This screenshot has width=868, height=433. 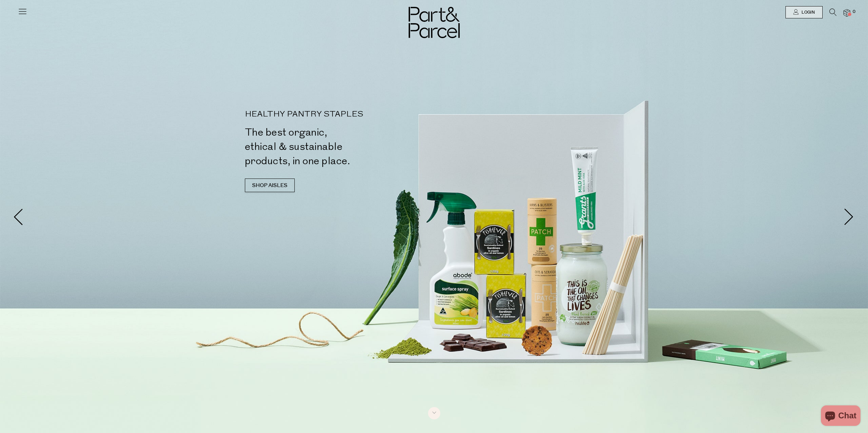 I want to click on span: 0, so click(x=854, y=12).